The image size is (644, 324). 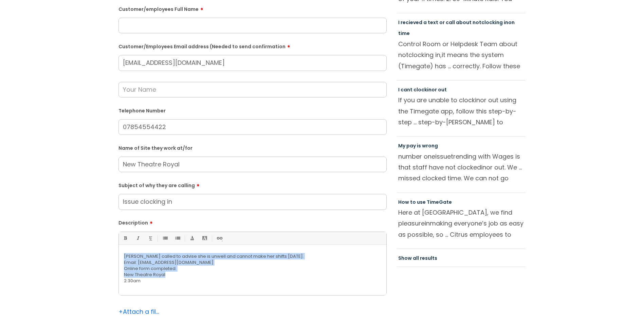 I want to click on p: number one trending with Wages is that staff have not clocked or out. We ... missed clocked time...., so click(x=462, y=168).